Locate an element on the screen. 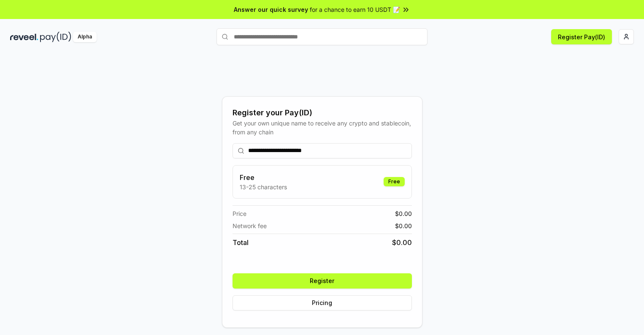 This screenshot has height=335, width=644. span: Answer our quick survey is located at coordinates (271, 10).